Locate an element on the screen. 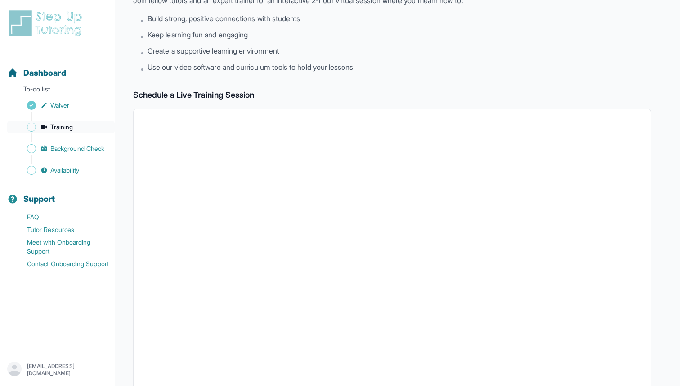  span: Keep learning fun and engaging is located at coordinates (197, 35).